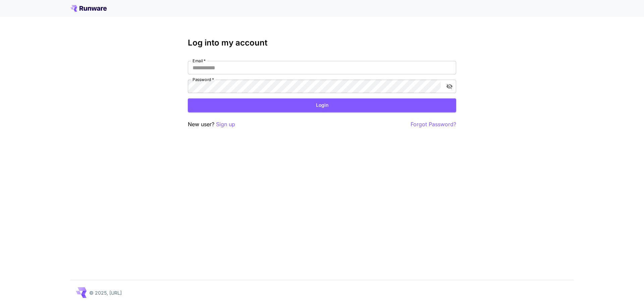  What do you see at coordinates (449, 86) in the screenshot?
I see `button: toggle password visibility` at bounding box center [449, 86].